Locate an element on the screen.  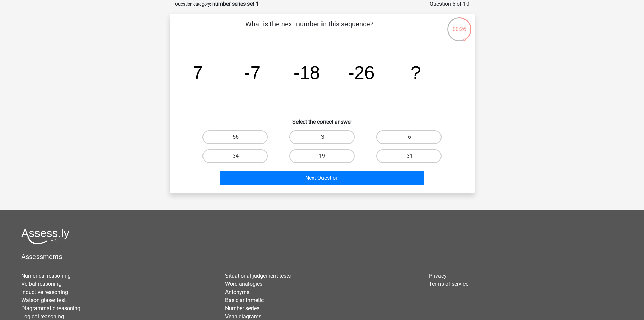
button: Next Question is located at coordinates (322, 178).